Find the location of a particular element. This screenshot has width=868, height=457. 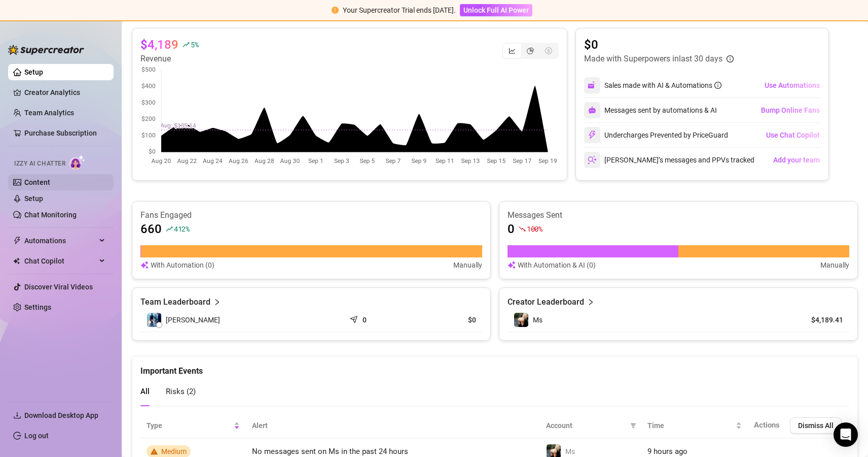

span: 9 hours ago is located at coordinates (667, 451).